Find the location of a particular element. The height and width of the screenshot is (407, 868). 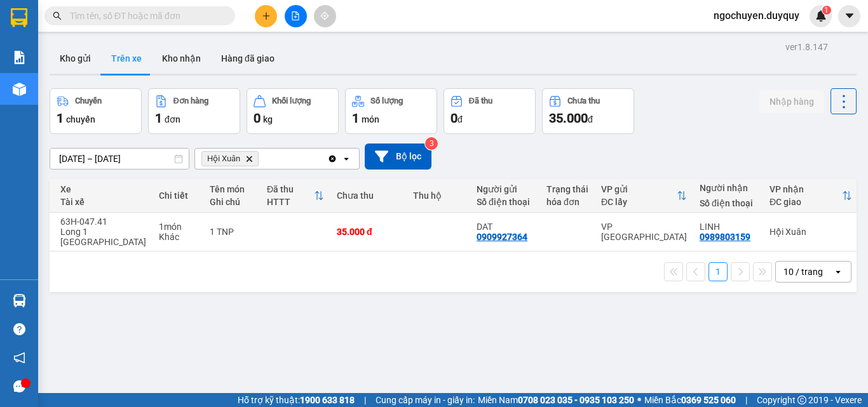

div: DAT is located at coordinates (505, 227).